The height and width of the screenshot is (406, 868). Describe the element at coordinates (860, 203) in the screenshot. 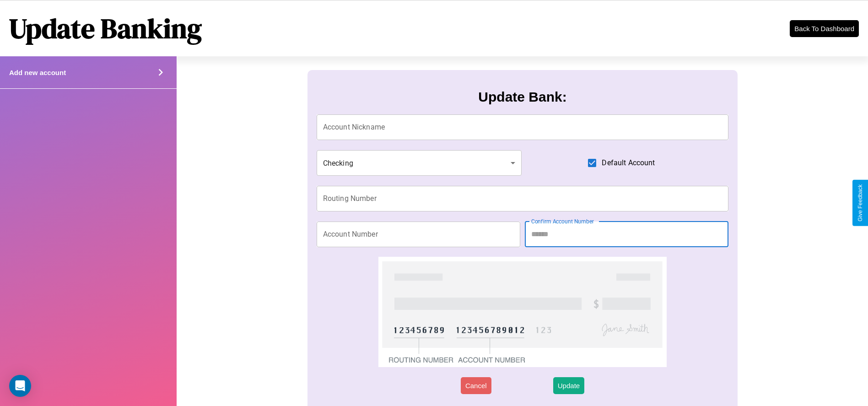

I see `div: Give Feedback` at that location.